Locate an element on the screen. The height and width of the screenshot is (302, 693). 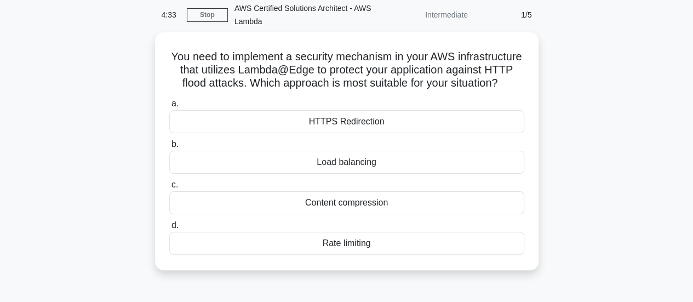
div: Intermediate is located at coordinates (426, 15).